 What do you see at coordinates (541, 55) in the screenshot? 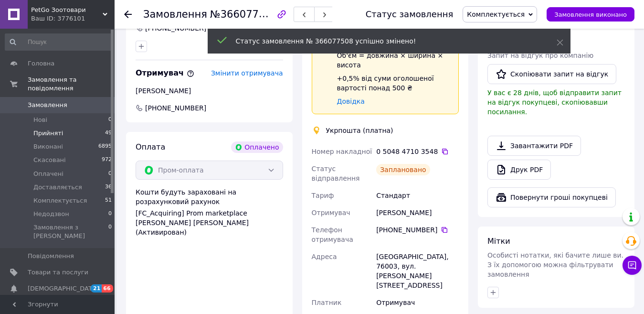
I see `span: Запит на відгук про компанію` at bounding box center [541, 55].